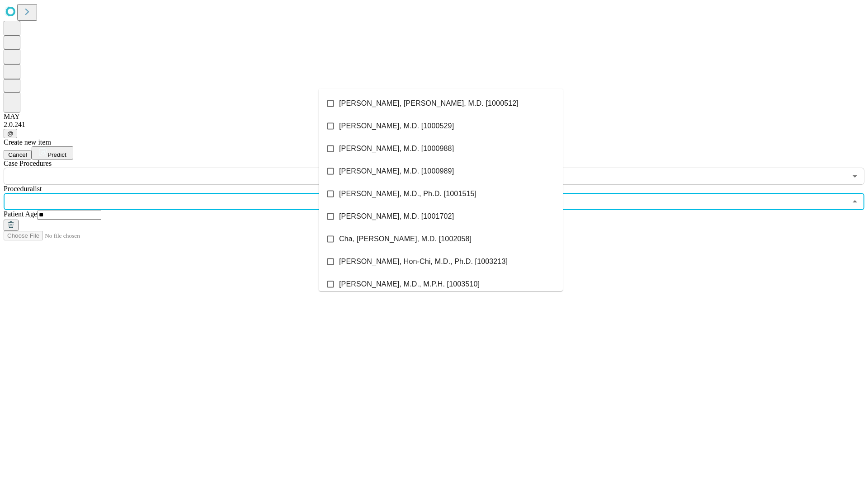 The image size is (868, 488). I want to click on span: Cancel, so click(17, 155).